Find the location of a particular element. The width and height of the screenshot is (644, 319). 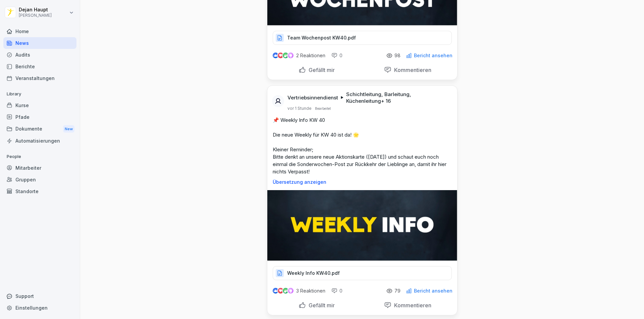

a: DokumenteNew is located at coordinates (40, 129).